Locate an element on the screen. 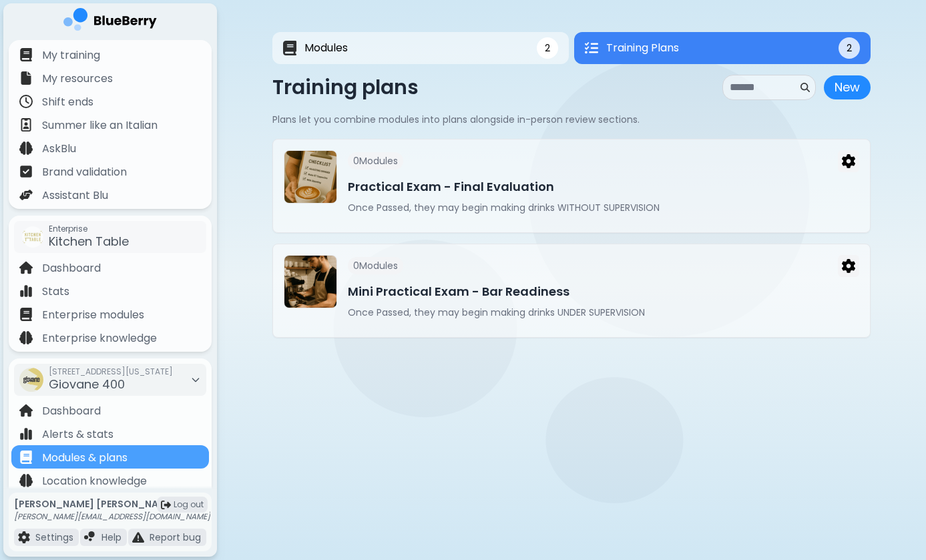 Image resolution: width=926 pixels, height=560 pixels. p: Location knowledge is located at coordinates (94, 481).